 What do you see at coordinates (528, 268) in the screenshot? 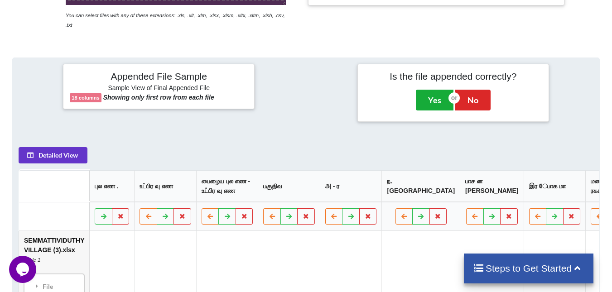
I see `h4: Steps to Get Started` at bounding box center [528, 268].